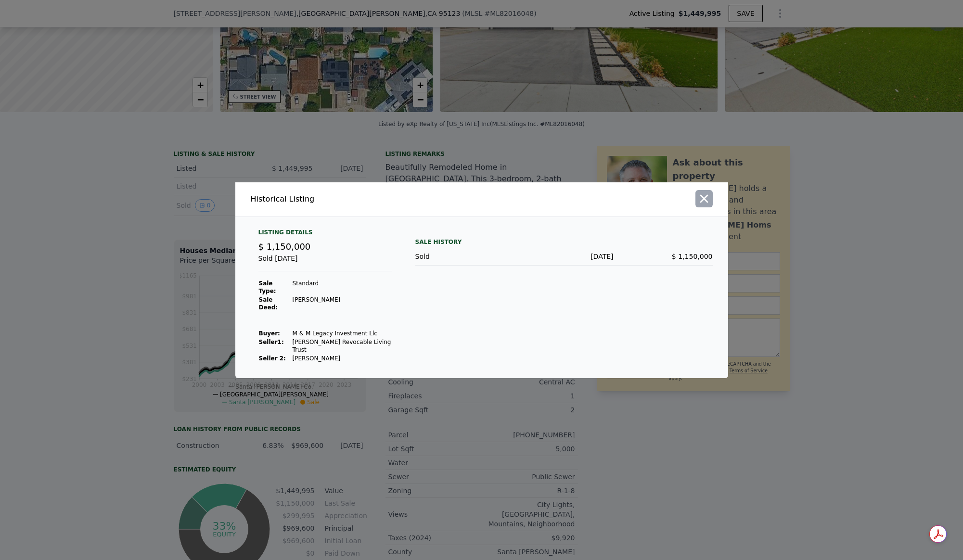  Describe the element at coordinates (342, 287) in the screenshot. I see `td: Standard` at that location.